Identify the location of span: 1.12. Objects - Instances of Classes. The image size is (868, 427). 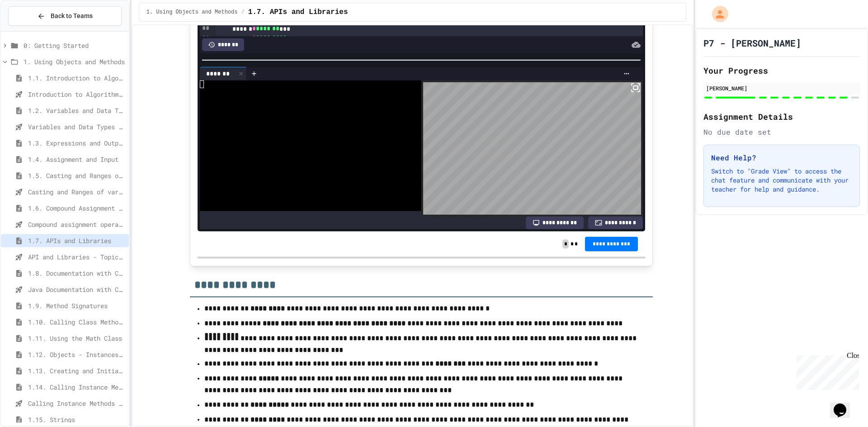
(76, 354).